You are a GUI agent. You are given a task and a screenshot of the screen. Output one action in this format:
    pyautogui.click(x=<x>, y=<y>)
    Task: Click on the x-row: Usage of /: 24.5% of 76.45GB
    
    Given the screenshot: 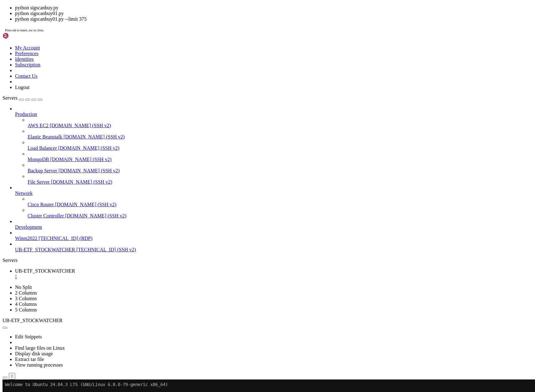 What is the action you would take?
    pyautogui.click(x=227, y=52)
    